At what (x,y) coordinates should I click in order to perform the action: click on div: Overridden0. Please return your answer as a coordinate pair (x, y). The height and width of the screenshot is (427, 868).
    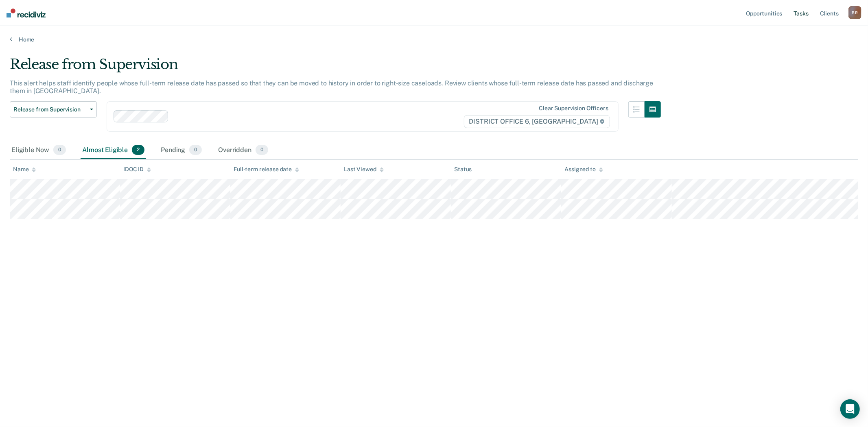
    Looking at the image, I should click on (243, 151).